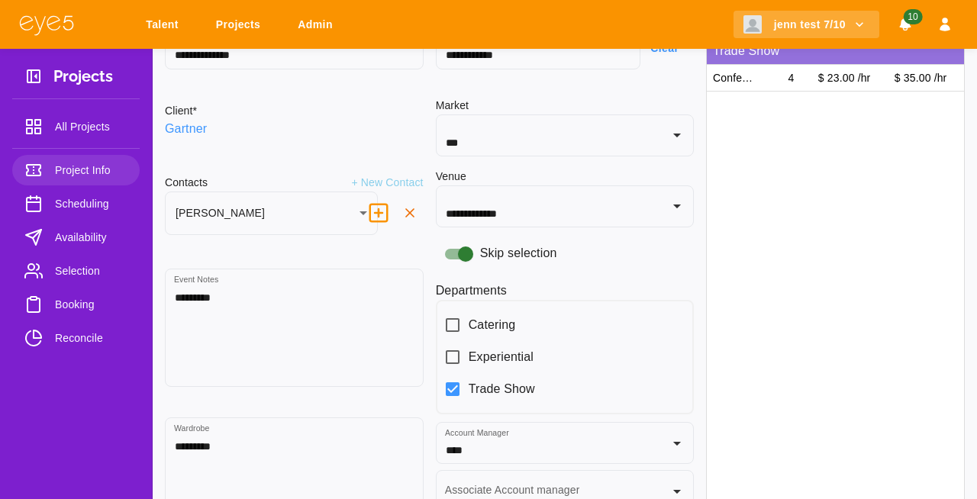 The width and height of the screenshot is (977, 499). I want to click on span: Scheduling, so click(91, 204).